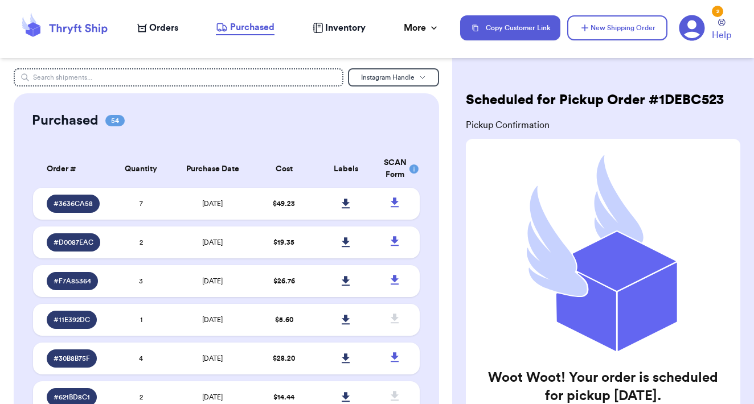 This screenshot has height=404, width=754. What do you see at coordinates (388, 77) in the screenshot?
I see `span: Instagram Handle` at bounding box center [388, 77].